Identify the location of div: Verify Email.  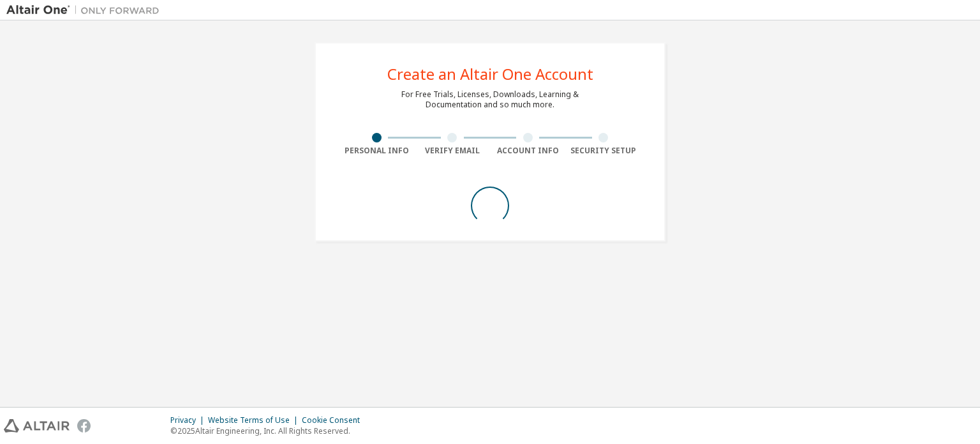
(453, 151).